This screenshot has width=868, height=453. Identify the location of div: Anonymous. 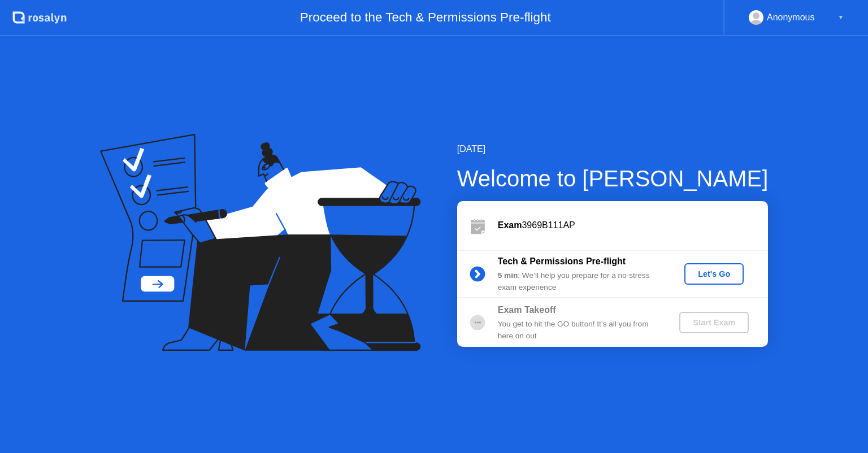
(791, 18).